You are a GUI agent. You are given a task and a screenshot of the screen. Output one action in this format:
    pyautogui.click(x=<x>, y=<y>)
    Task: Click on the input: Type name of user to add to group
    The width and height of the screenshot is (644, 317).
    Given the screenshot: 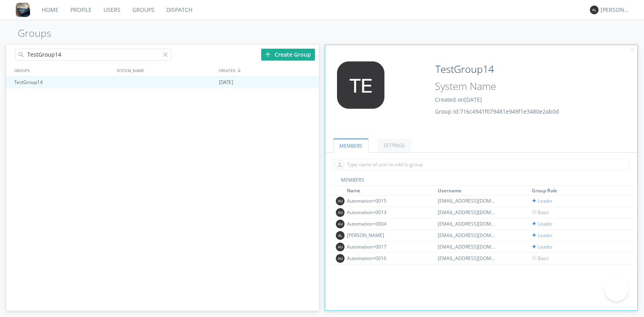 What is the action you would take?
    pyautogui.click(x=481, y=164)
    